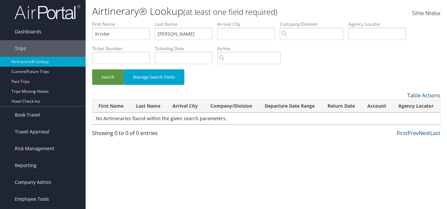 The width and height of the screenshot is (447, 209). Describe the element at coordinates (425, 133) in the screenshot. I see `a: Next` at that location.